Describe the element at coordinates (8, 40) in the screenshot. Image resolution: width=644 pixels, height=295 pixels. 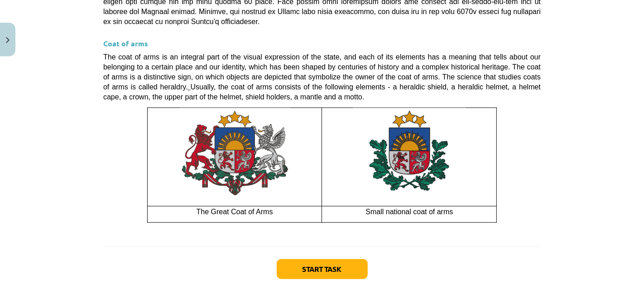
I see `img: icon-close-lesson-0947bae3869378f0d4975bcd49f059093ad1ed9edebbc8119c70593378902aed.svg` at that location.